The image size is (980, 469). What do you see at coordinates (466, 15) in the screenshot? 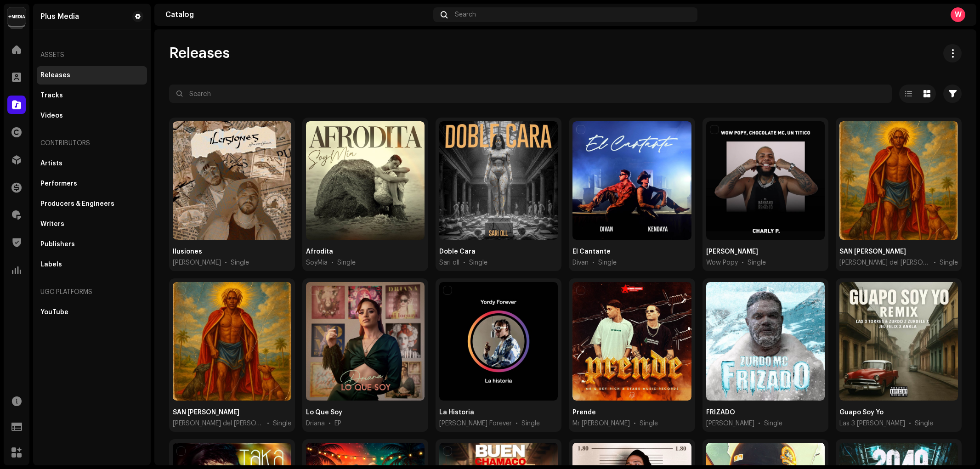
I see `span: Search` at bounding box center [466, 15].